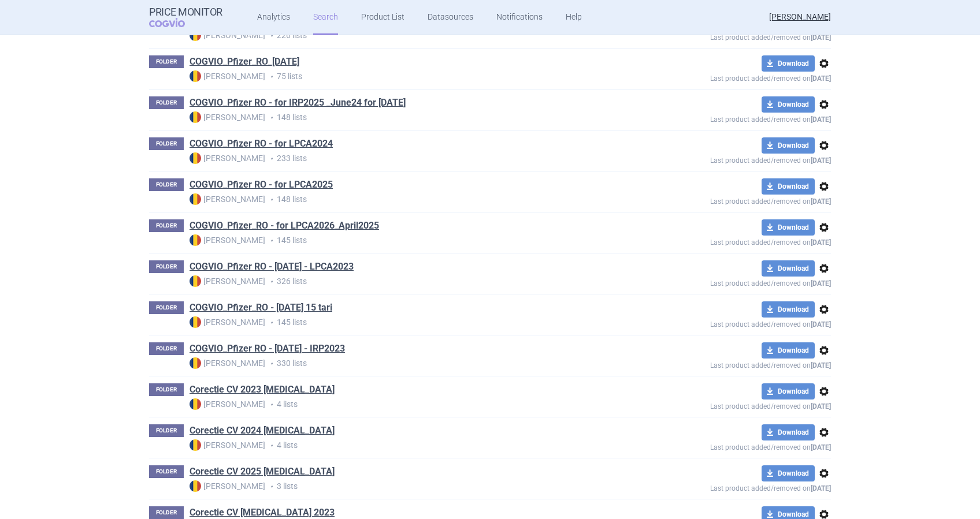 This screenshot has width=980, height=519. Describe the element at coordinates (408, 322) in the screenshot. I see `p: 145 lists` at that location.